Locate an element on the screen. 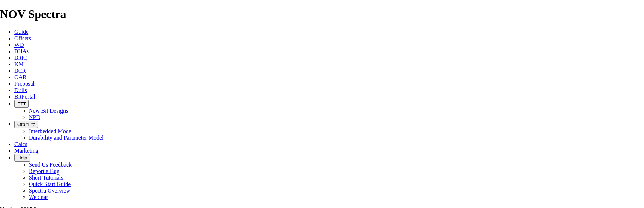 Image resolution: width=644 pixels, height=208 pixels. span: Dulls is located at coordinates (21, 90).